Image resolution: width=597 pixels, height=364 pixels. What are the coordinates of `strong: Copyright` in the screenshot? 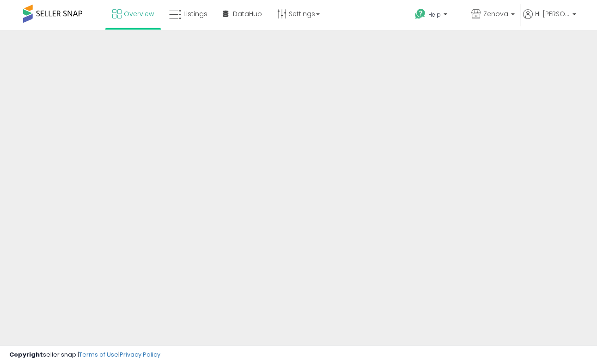 It's located at (26, 354).